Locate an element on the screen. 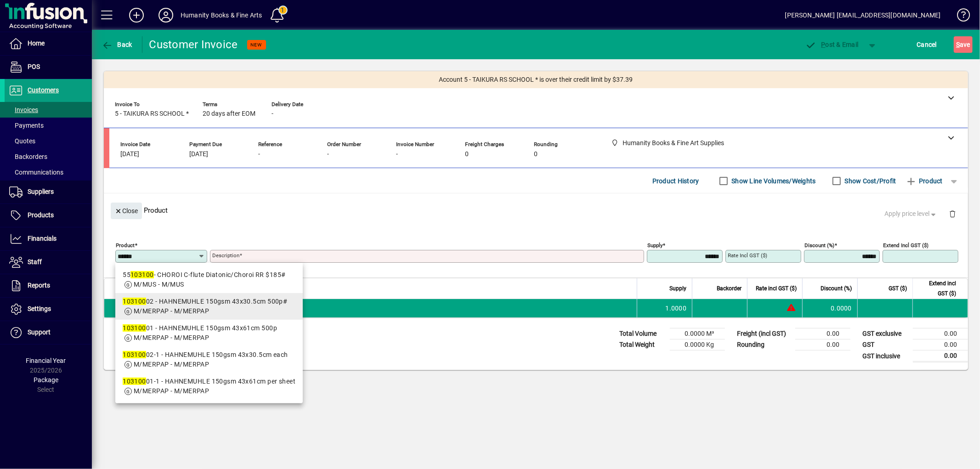 The image size is (980, 469). span: Product History is located at coordinates (676, 181).